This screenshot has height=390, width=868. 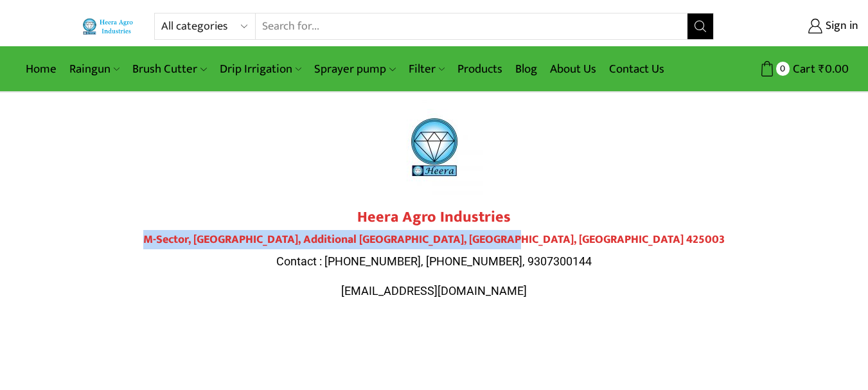 What do you see at coordinates (637, 69) in the screenshot?
I see `a: Contact Us` at bounding box center [637, 69].